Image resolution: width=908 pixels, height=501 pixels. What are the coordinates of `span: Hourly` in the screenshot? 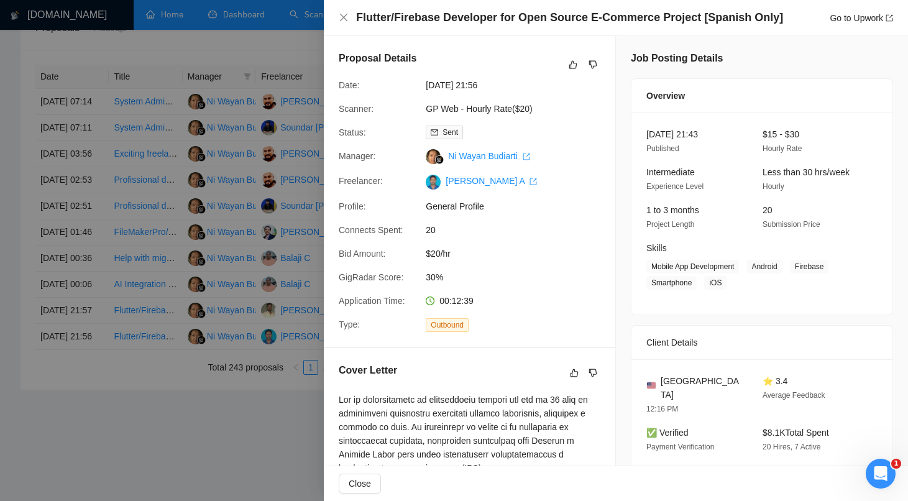 It's located at (773, 187).